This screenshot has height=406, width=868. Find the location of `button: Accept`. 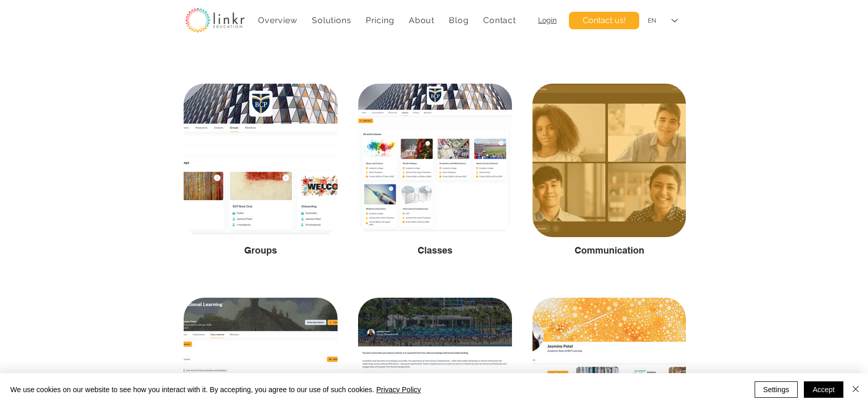

button: Accept is located at coordinates (823, 390).